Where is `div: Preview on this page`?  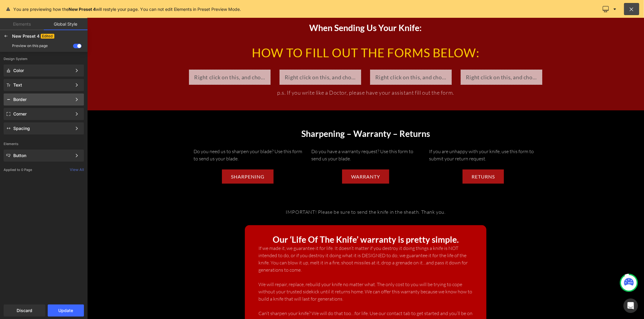 div: Preview on this page is located at coordinates (30, 46).